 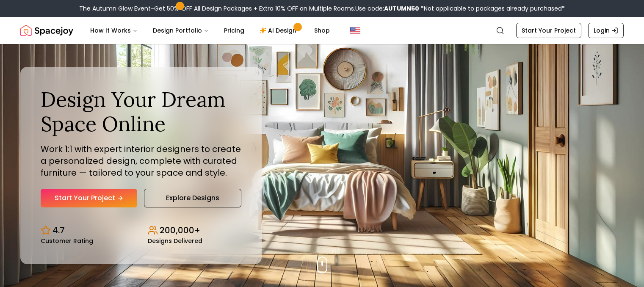 What do you see at coordinates (46, 30) in the screenshot?
I see `a: Spacejoy` at bounding box center [46, 30].